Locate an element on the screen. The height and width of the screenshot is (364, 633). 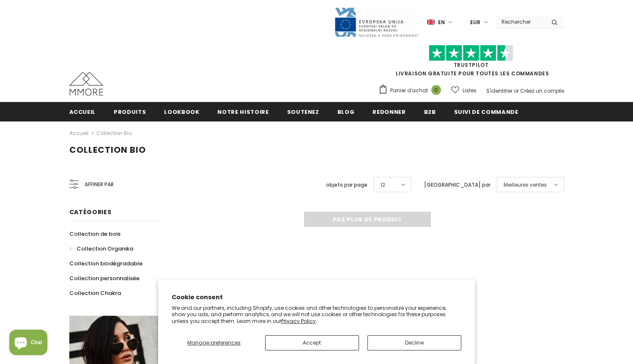
span: Collection Bio is located at coordinates (108, 149).